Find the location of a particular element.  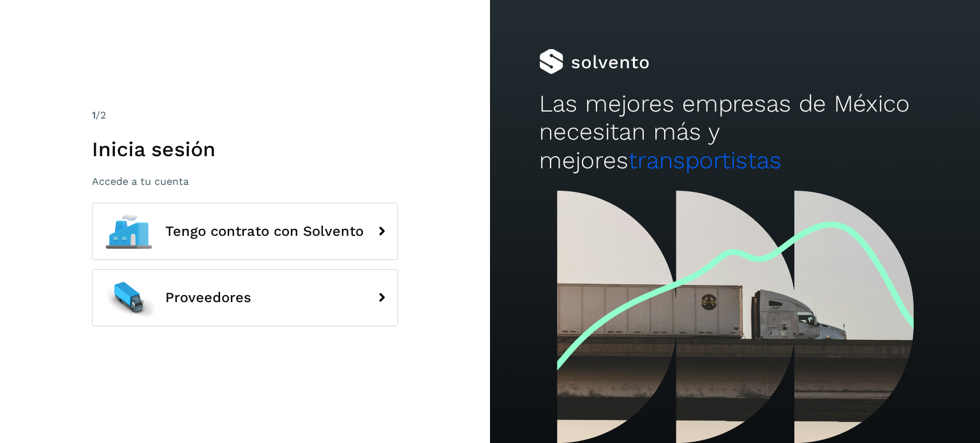

span: 1 is located at coordinates (94, 115).